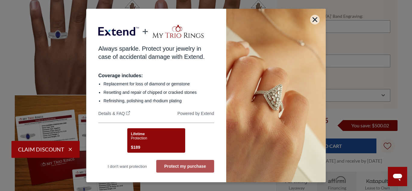 The width and height of the screenshot is (412, 191). Describe the element at coordinates (139, 138) in the screenshot. I see `span: Protection` at that location.